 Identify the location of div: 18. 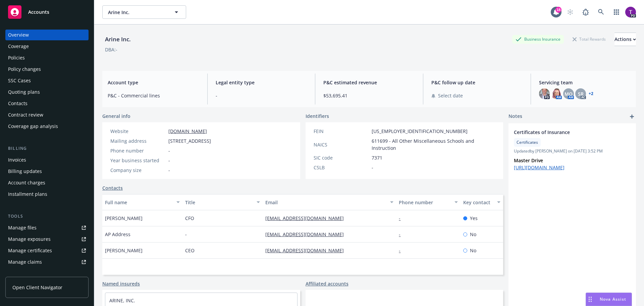
(559, 10).